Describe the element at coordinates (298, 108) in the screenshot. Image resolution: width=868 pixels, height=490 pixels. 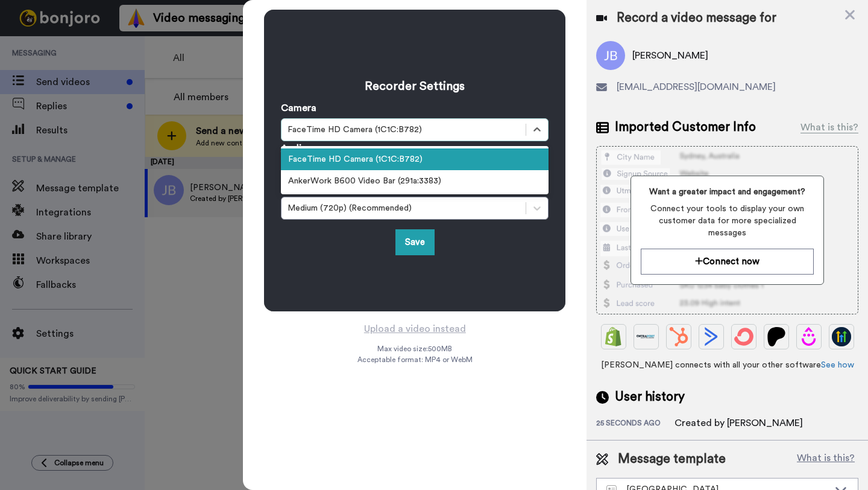
I see `label: Camera` at that location.